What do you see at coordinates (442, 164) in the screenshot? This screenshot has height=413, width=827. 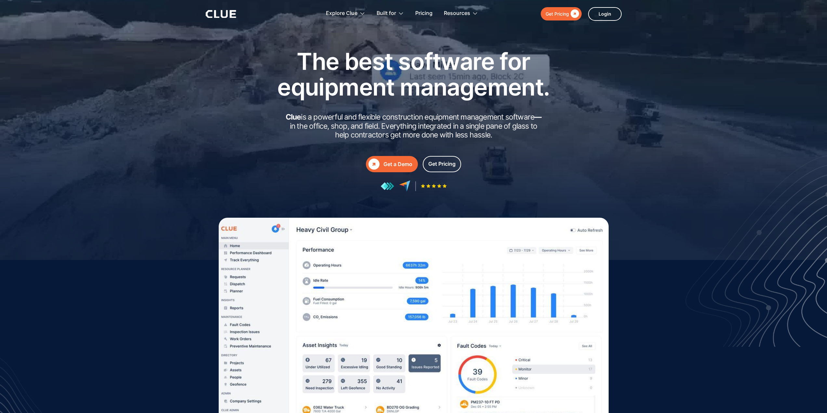 I see `a: Get Pricing` at bounding box center [442, 164].